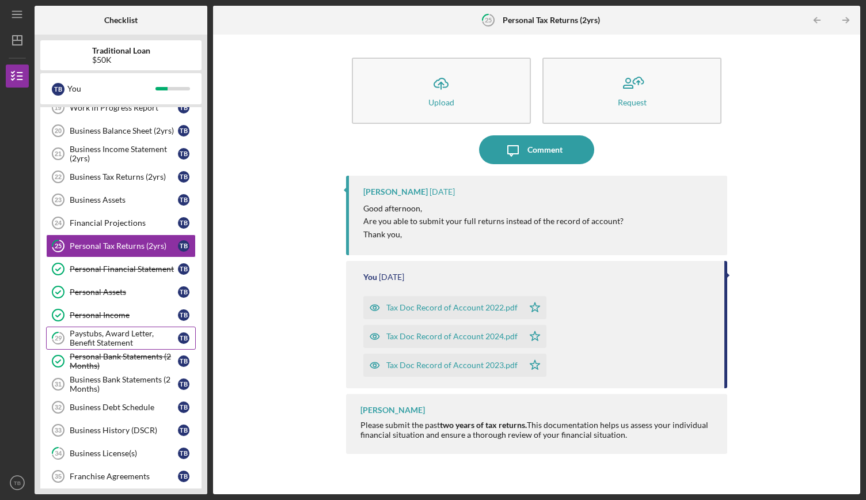  I want to click on div: Work in Progress Report, so click(124, 108).